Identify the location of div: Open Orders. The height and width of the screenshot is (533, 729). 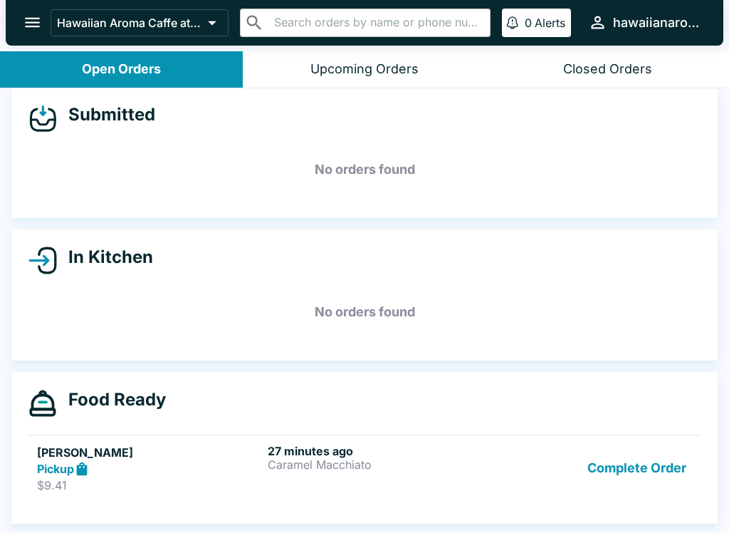
(121, 69).